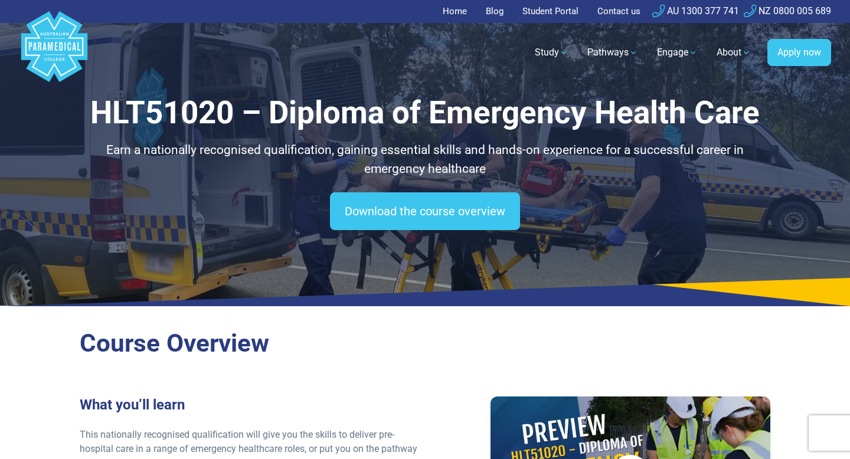 The image size is (850, 459). I want to click on a: About, so click(734, 53).